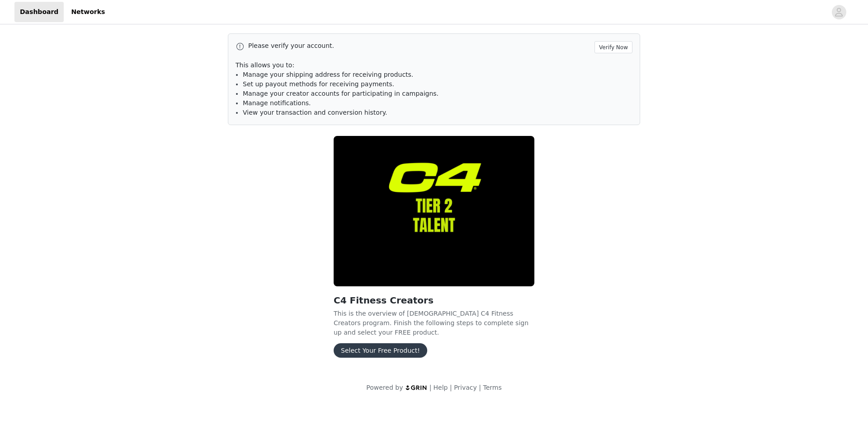  What do you see at coordinates (380, 351) in the screenshot?
I see `button: Select Your Free Product!` at bounding box center [380, 351].